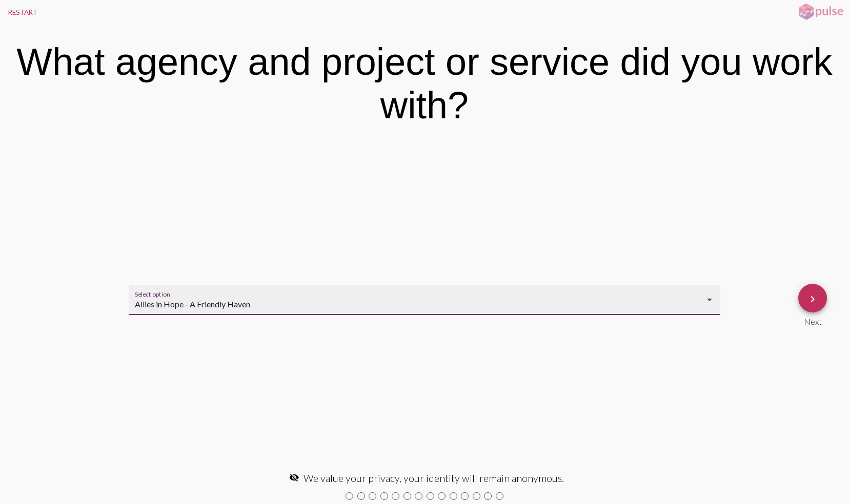 The height and width of the screenshot is (504, 849). What do you see at coordinates (812, 299) in the screenshot?
I see `mat-icon: Next Question` at bounding box center [812, 299].